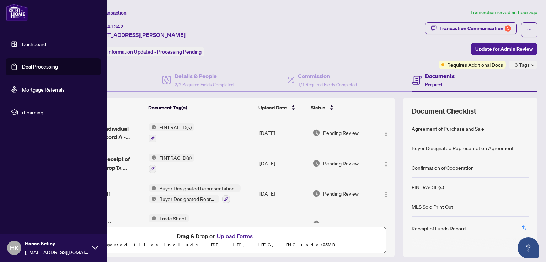  Describe the element at coordinates (533, 65) in the screenshot. I see `span: down` at that location.